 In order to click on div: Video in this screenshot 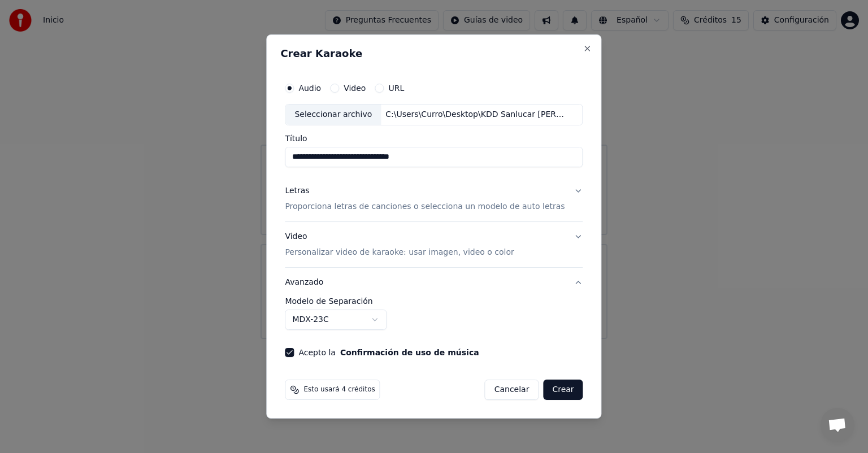, I will do `click(399, 245)`.